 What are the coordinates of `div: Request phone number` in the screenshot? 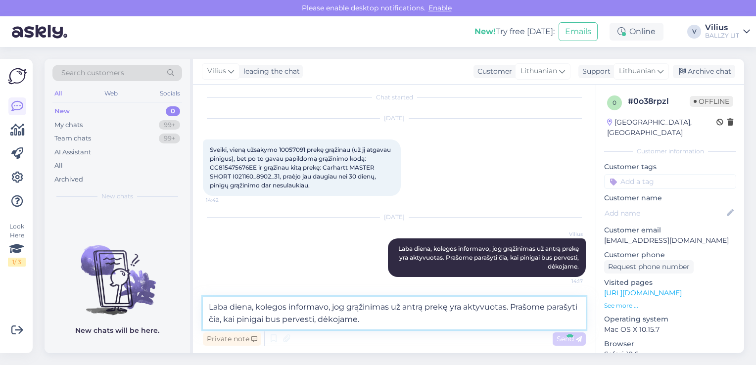 It's located at (649, 267).